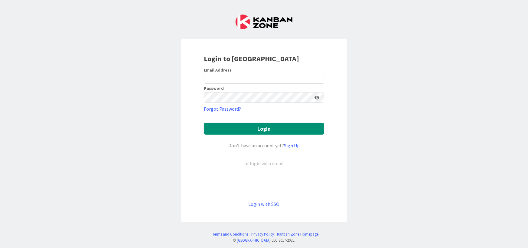 The image size is (528, 248). Describe the element at coordinates (263, 234) in the screenshot. I see `a: Privacy Policy` at that location.